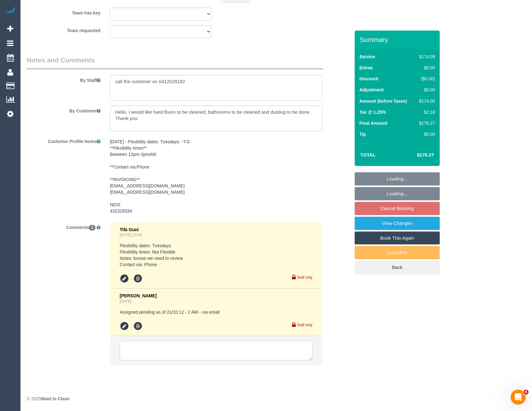 This screenshot has width=532, height=411. Describe the element at coordinates (64, 140) in the screenshot. I see `label: Customer Profile Notes` at that location.